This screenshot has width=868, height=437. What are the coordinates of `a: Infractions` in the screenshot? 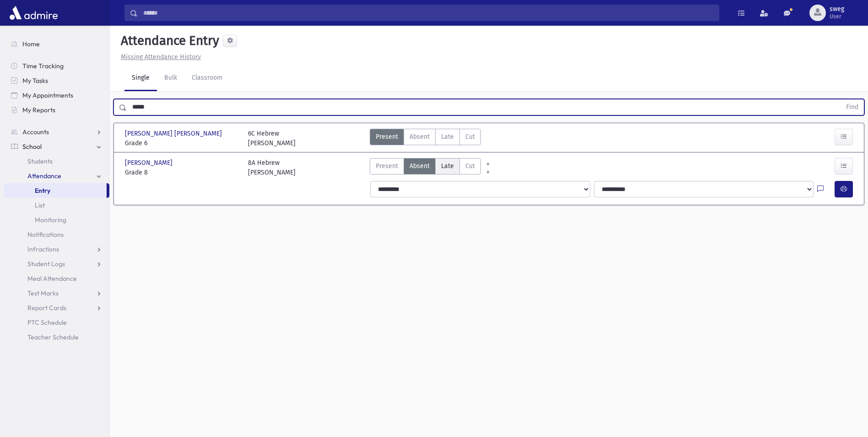 It's located at (56, 249).